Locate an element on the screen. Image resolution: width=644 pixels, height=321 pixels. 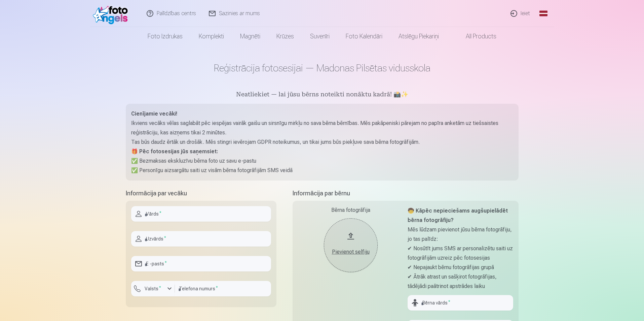
p: ✅ Bezmaksas ekskluzīvu bērna foto uz savu e-pastu is located at coordinates (322, 160).